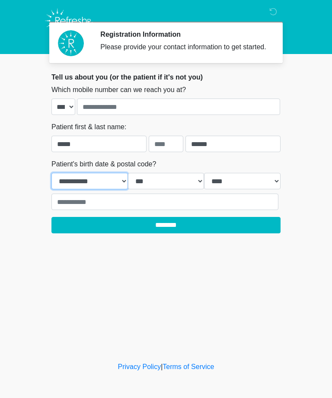 Image resolution: width=332 pixels, height=398 pixels. What do you see at coordinates (184, 47) in the screenshot?
I see `div: Please provide your contact information to get started.` at bounding box center [184, 47].